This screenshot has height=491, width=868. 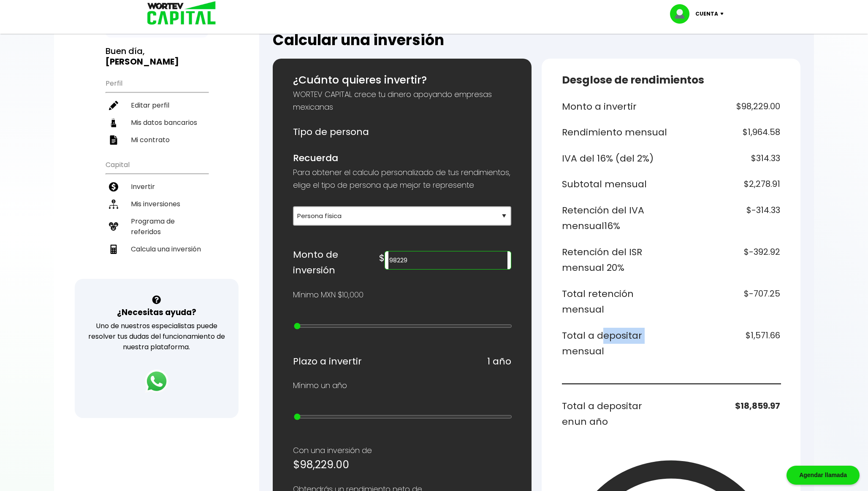 What do you see at coordinates (156, 204) in the screenshot?
I see `li: Mis inversiones` at bounding box center [156, 204].